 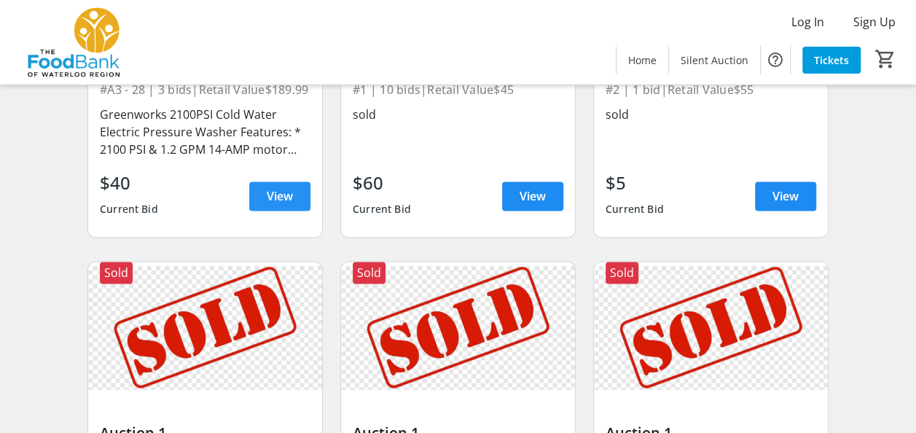 What do you see at coordinates (832, 60) in the screenshot?
I see `a: Tickets` at bounding box center [832, 60].